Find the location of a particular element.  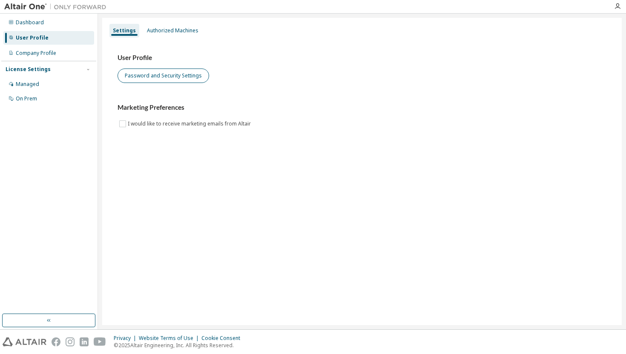

div: User Profile is located at coordinates (32, 38).